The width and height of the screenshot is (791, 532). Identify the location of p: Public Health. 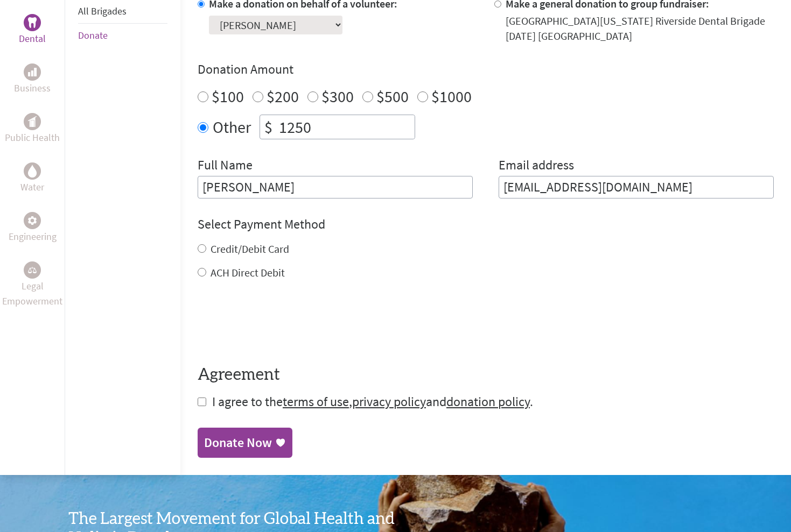
(33, 138).